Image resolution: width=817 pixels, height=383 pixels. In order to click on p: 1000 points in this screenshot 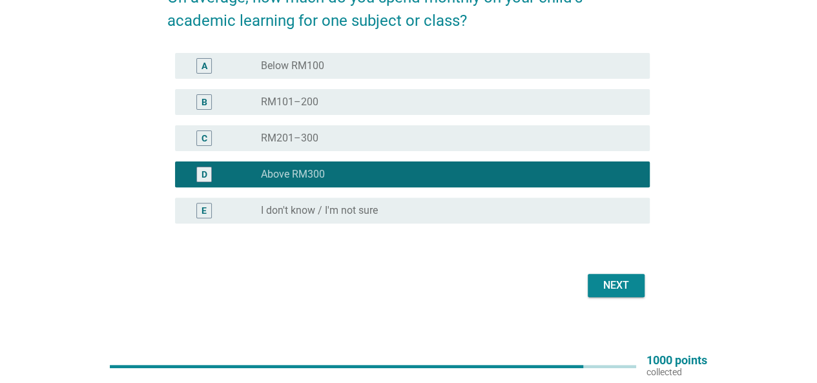, I will do `click(677, 360)`.